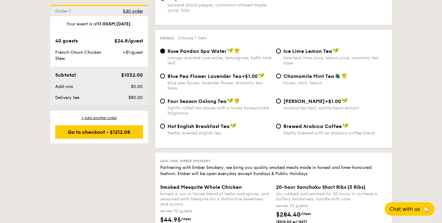  Describe the element at coordinates (288, 214) in the screenshot. I see `span: $284.40` at that location.